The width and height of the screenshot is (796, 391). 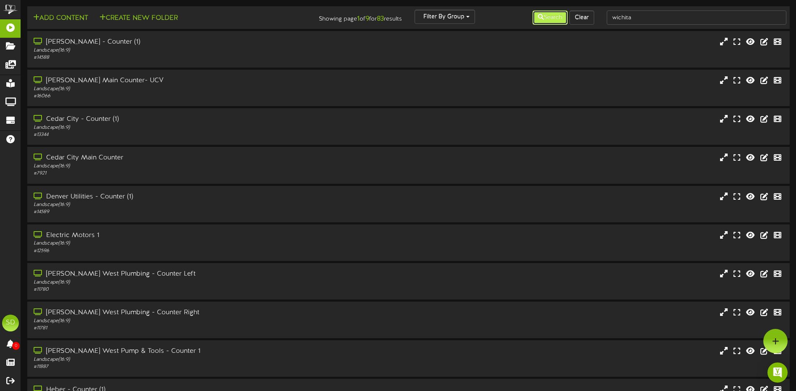 What do you see at coordinates (186, 236) in the screenshot?
I see `div: Electric Motors 1` at bounding box center [186, 236].